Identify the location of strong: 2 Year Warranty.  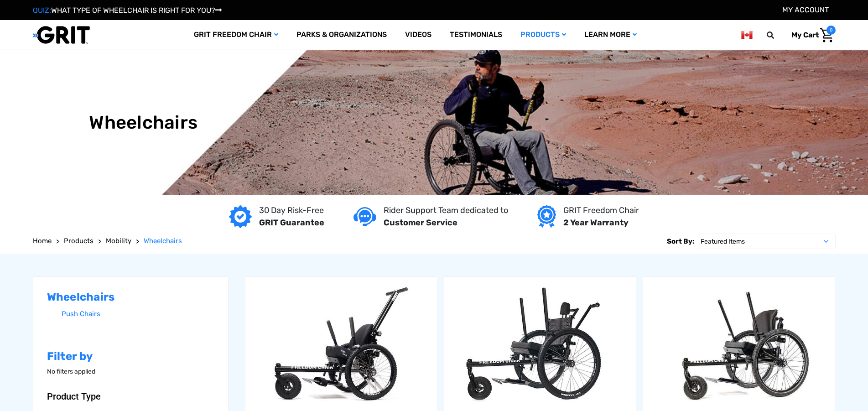
(595, 223).